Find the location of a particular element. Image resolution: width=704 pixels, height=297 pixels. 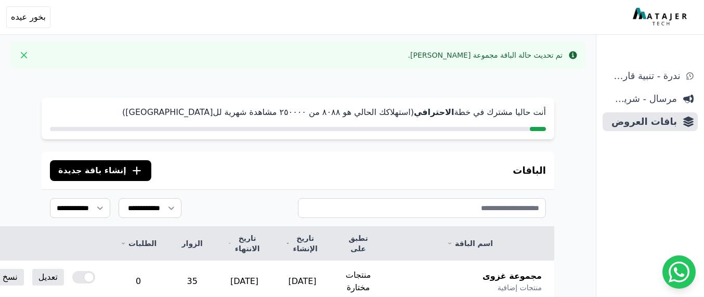

a: الطلبات is located at coordinates (138, 243).